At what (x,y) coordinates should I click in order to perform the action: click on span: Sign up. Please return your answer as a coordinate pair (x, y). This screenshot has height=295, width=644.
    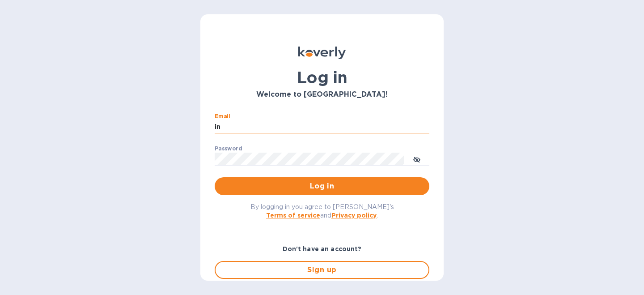
    Looking at the image, I should click on (322, 270).